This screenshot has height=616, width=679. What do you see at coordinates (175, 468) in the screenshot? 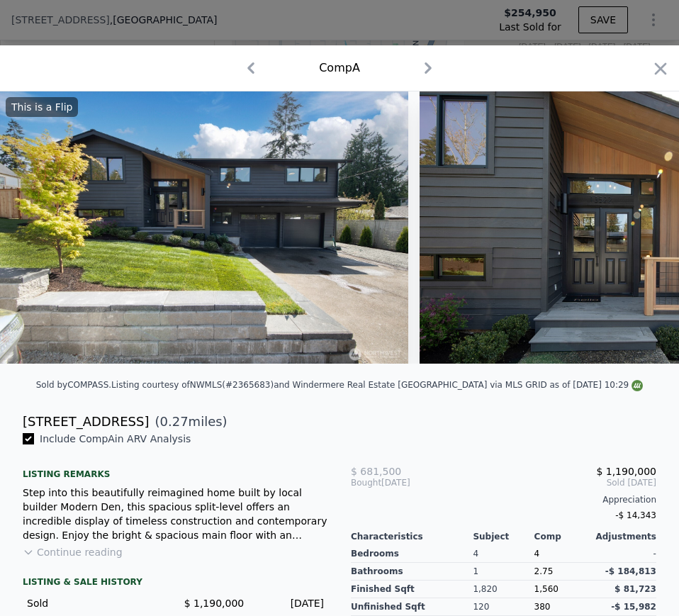
I see `div: Listing remarks` at bounding box center [175, 468].